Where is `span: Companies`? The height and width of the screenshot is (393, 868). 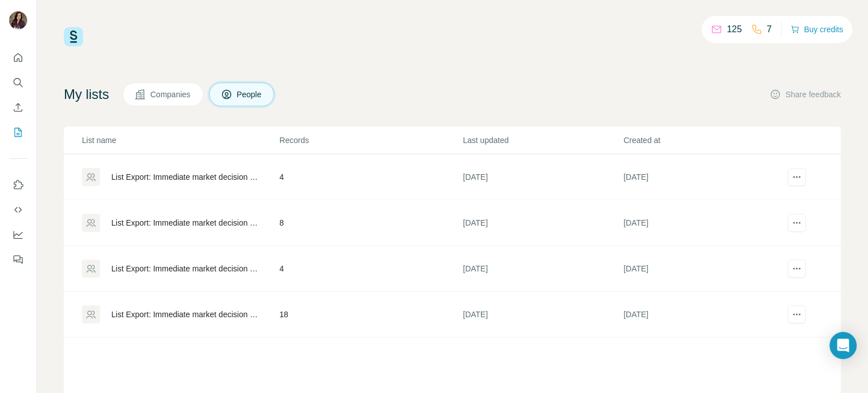
span: Companies is located at coordinates (171, 94).